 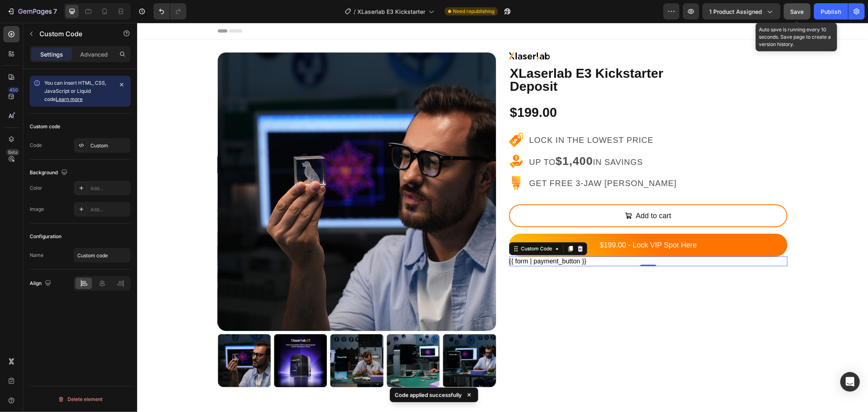 I want to click on span: 1 product assigned, so click(x=736, y=12).